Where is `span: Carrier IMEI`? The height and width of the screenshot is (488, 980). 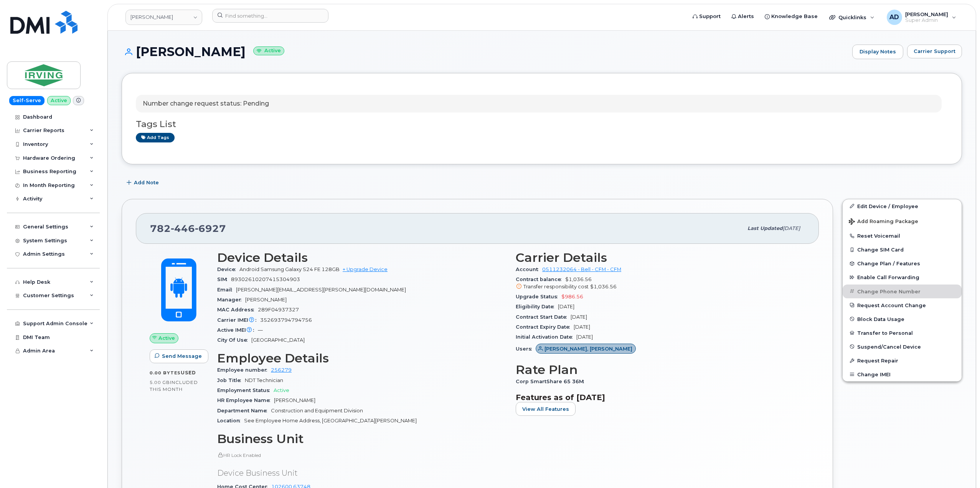 span: Carrier IMEI is located at coordinates (238, 320).